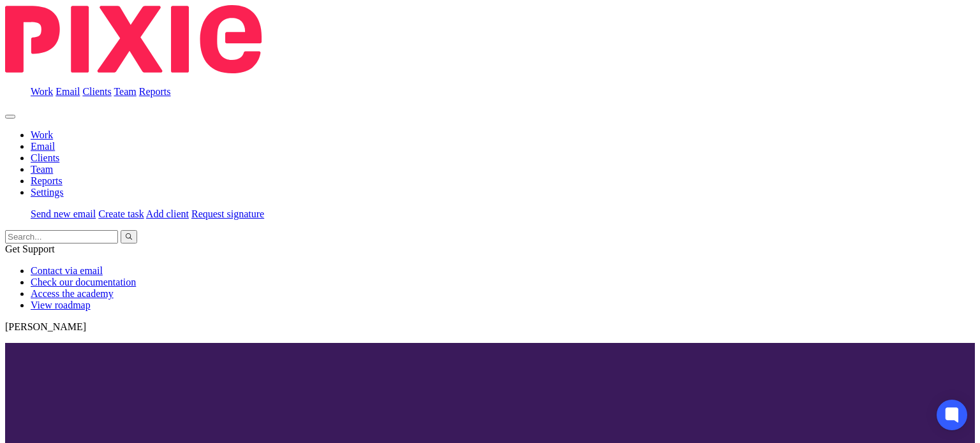 The width and height of the screenshot is (980, 443). What do you see at coordinates (61, 236) in the screenshot?
I see `input: Search` at bounding box center [61, 236].